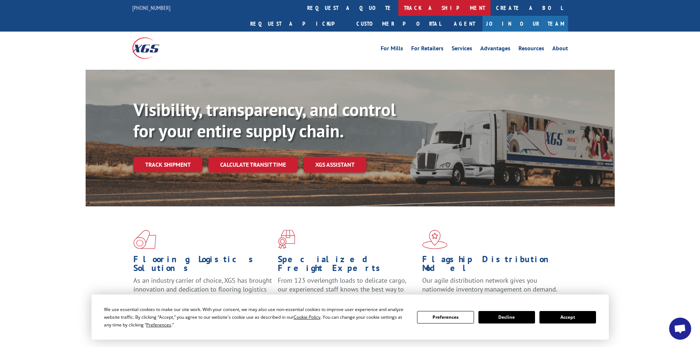 The image size is (700, 347). I want to click on img: xgs-icon-flagship-distribution-model-red, so click(435, 240).